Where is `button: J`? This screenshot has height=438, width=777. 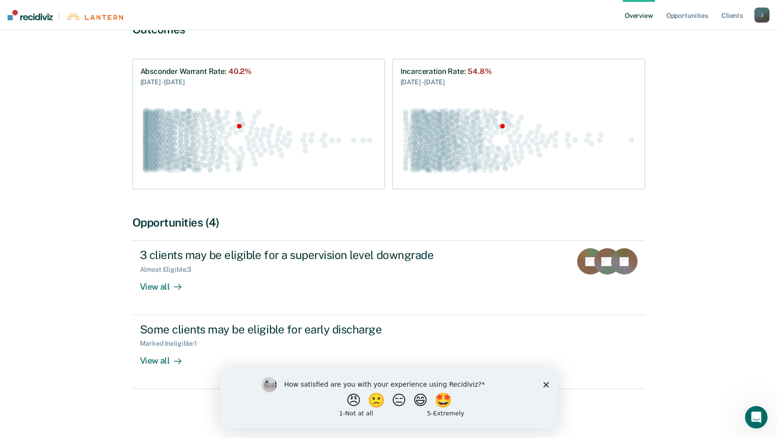 button: J is located at coordinates (762, 15).